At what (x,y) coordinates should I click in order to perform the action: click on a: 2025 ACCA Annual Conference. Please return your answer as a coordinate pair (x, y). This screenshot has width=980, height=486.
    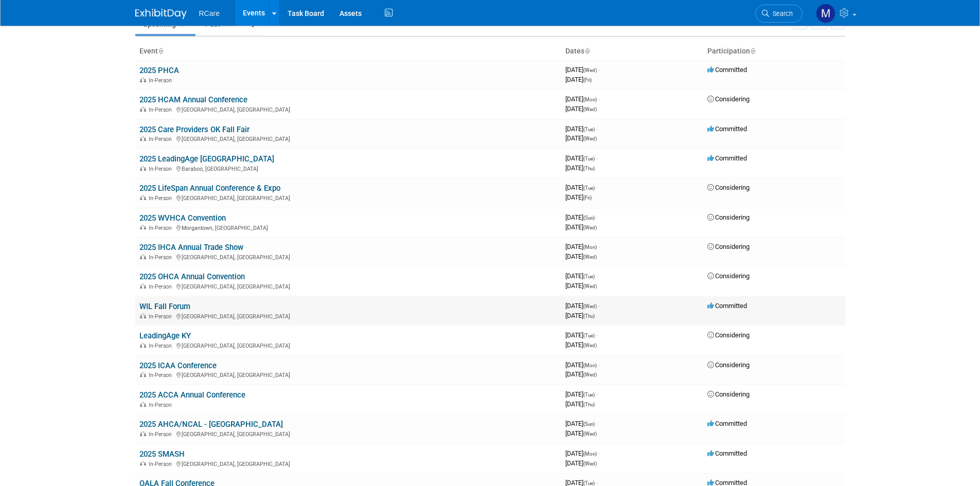
    Looking at the image, I should click on (192, 395).